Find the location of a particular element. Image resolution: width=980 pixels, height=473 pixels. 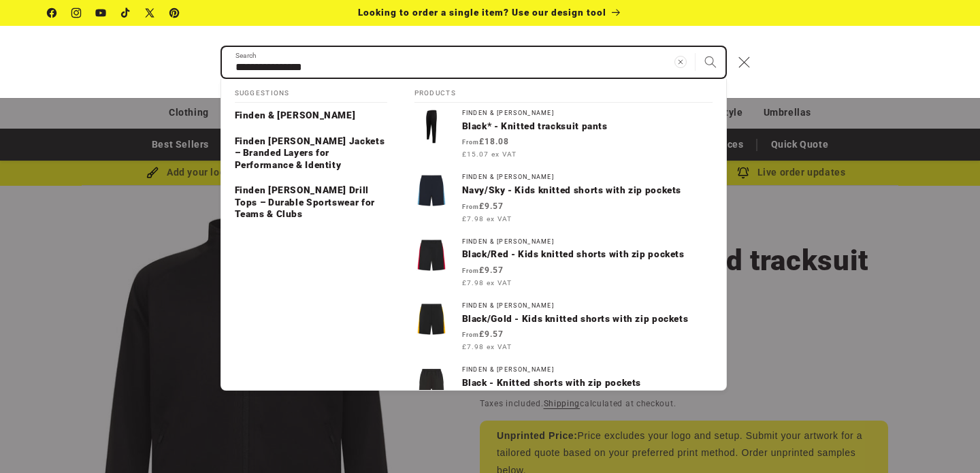

span: £15.07 ex VAT is located at coordinates (490, 154).